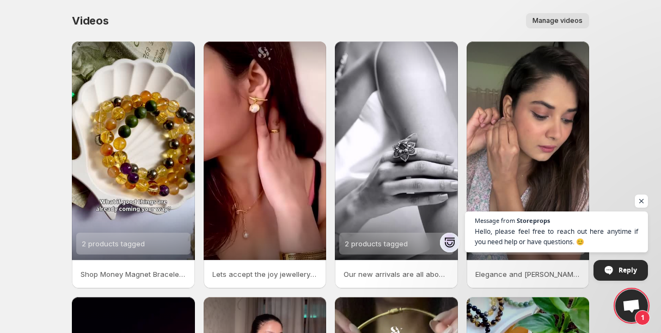  Describe the element at coordinates (533, 220) in the screenshot. I see `span: Storeprops` at that location.